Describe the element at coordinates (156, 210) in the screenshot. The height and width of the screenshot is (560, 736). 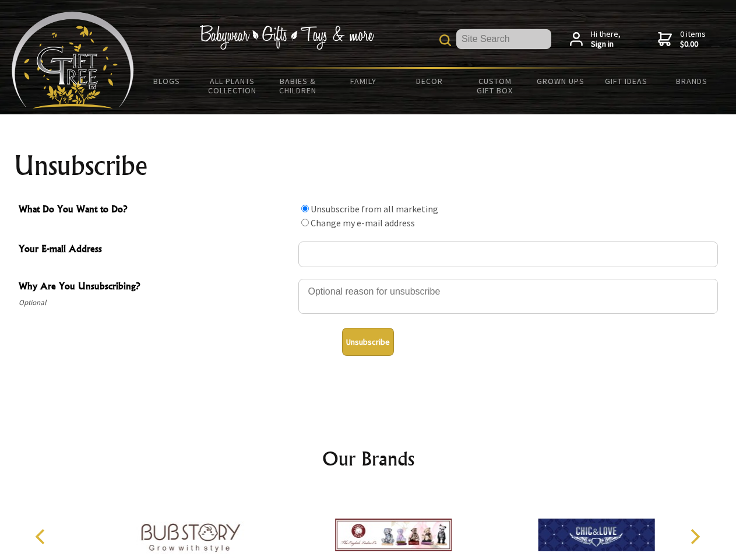
I see `span: What Do You Want to Do?` at that location.